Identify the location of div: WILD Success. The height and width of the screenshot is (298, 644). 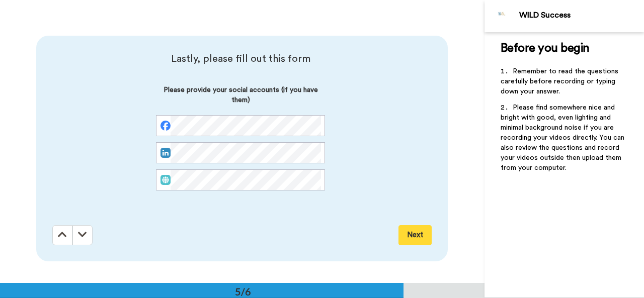
(581, 15).